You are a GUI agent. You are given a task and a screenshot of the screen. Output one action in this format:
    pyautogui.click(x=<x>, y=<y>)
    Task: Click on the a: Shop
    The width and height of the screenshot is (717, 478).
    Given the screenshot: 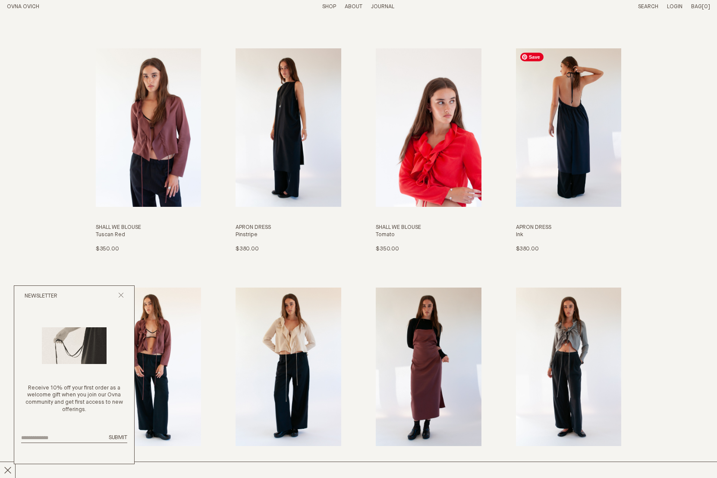 What is the action you would take?
    pyautogui.click(x=329, y=6)
    